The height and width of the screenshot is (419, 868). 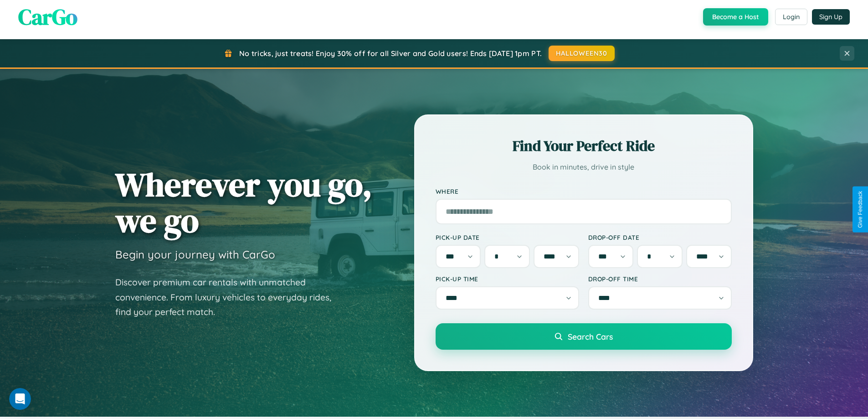 What do you see at coordinates (48, 17) in the screenshot?
I see `span: CarGo` at bounding box center [48, 17].